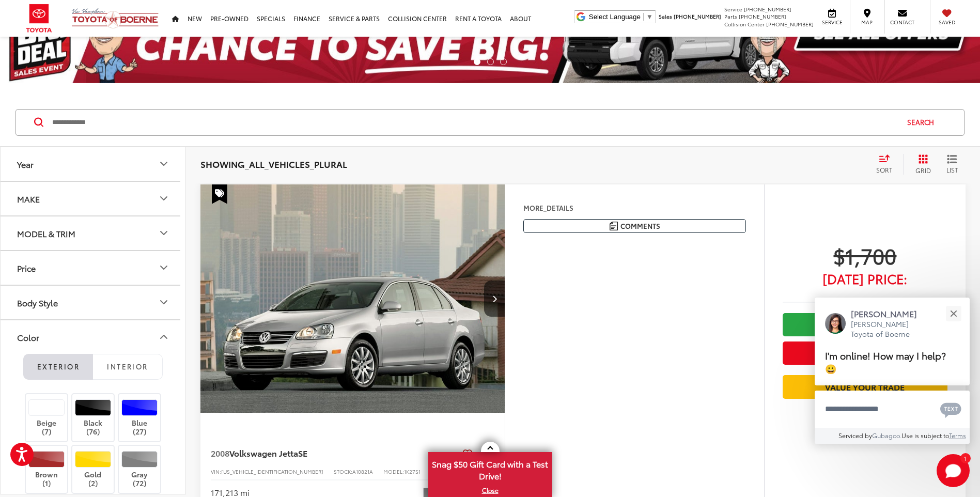 Image resolution: width=980 pixels, height=497 pixels. What do you see at coordinates (621, 17) in the screenshot?
I see `a: Select Language​` at bounding box center [621, 17].